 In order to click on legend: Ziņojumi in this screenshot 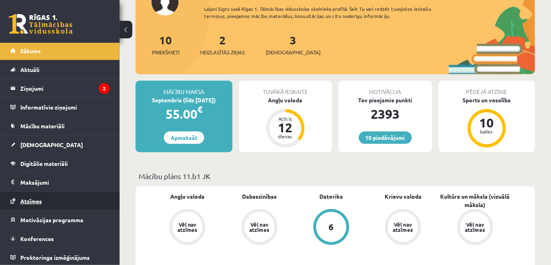, I will do `click(65, 88)`.